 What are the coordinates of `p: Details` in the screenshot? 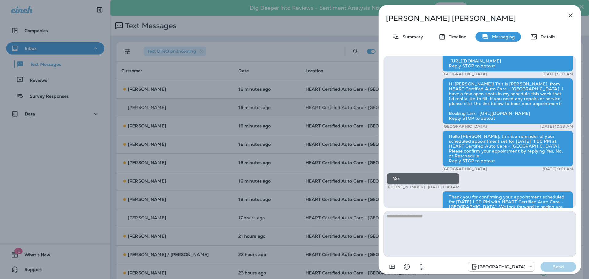 It's located at (546, 37).